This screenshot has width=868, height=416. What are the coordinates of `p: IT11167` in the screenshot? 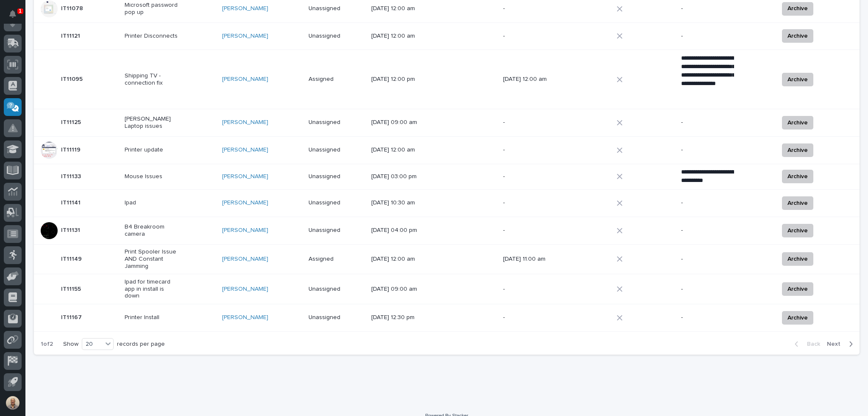 It's located at (72, 317).